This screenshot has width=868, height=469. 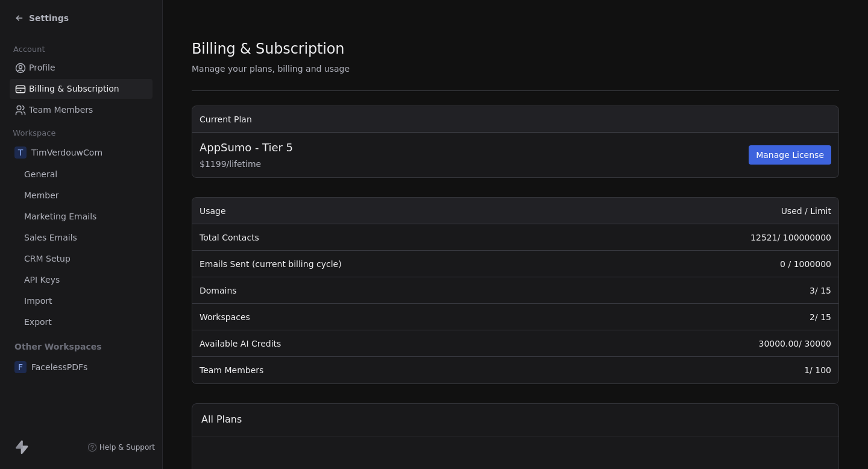 I want to click on a: Sales Emails, so click(x=80, y=238).